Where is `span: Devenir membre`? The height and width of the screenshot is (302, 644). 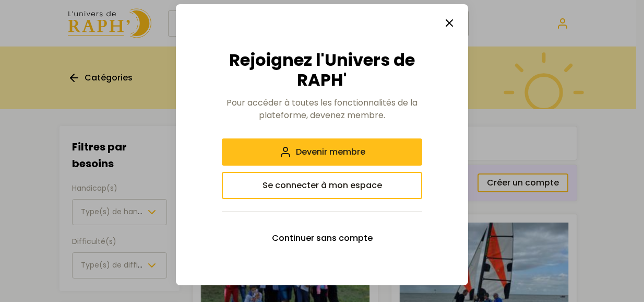 span: Devenir membre is located at coordinates (330, 151).